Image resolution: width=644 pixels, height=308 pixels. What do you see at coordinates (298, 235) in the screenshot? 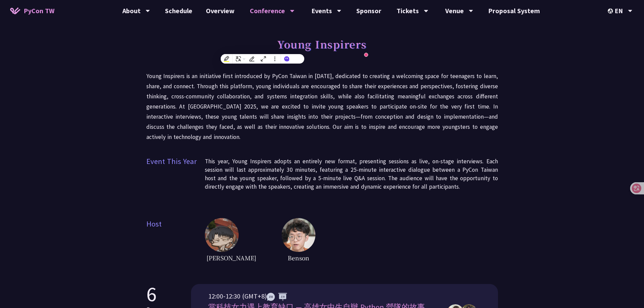
I see `img: host2.62516ee.jpg` at bounding box center [298, 235].